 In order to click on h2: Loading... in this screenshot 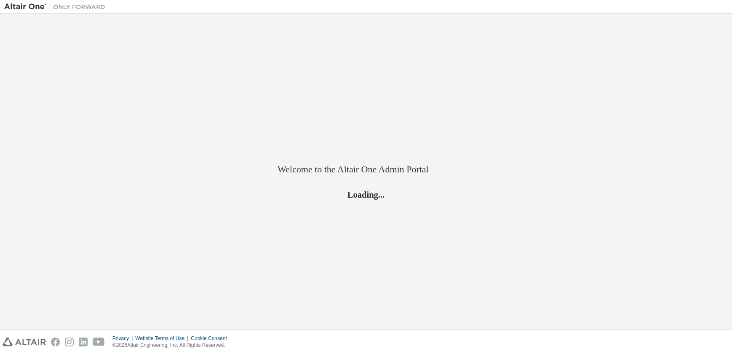, I will do `click(366, 195)`.